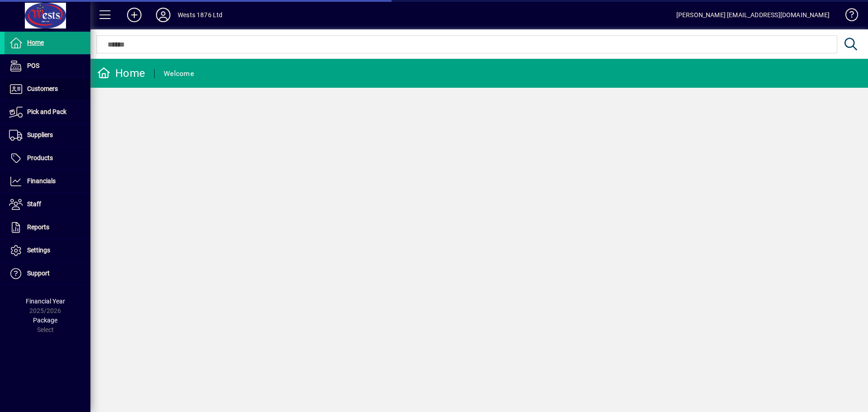 This screenshot has height=412, width=868. Describe the element at coordinates (163, 15) in the screenshot. I see `button: Profile` at that location.